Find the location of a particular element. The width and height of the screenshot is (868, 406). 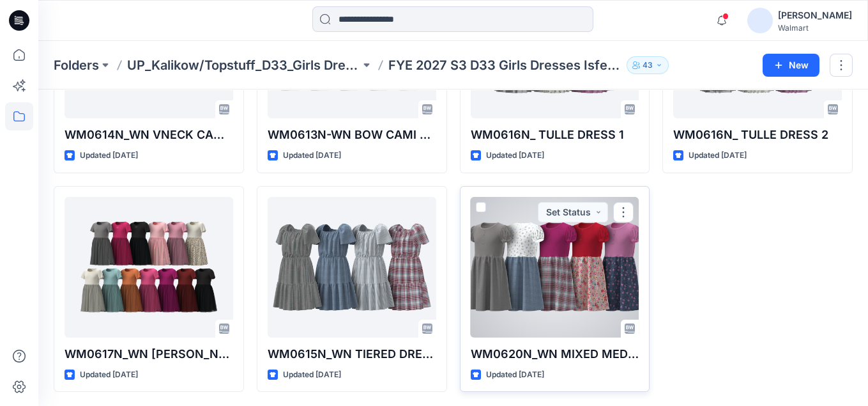

a: WM0620N_WN MIXED MEDIA DRESS is located at coordinates (555, 267).